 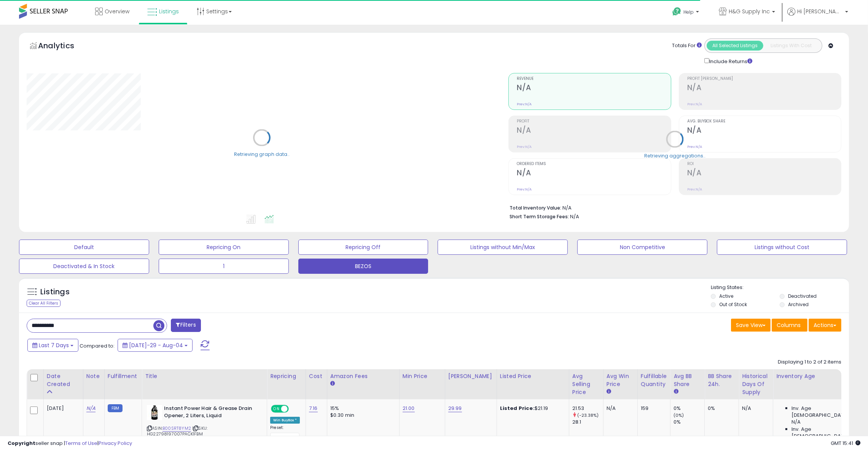 I want to click on div: Win BuyBox *, so click(x=285, y=420).